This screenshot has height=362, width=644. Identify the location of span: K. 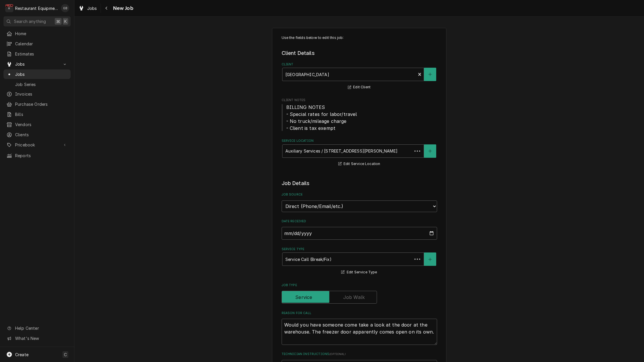
(65, 21).